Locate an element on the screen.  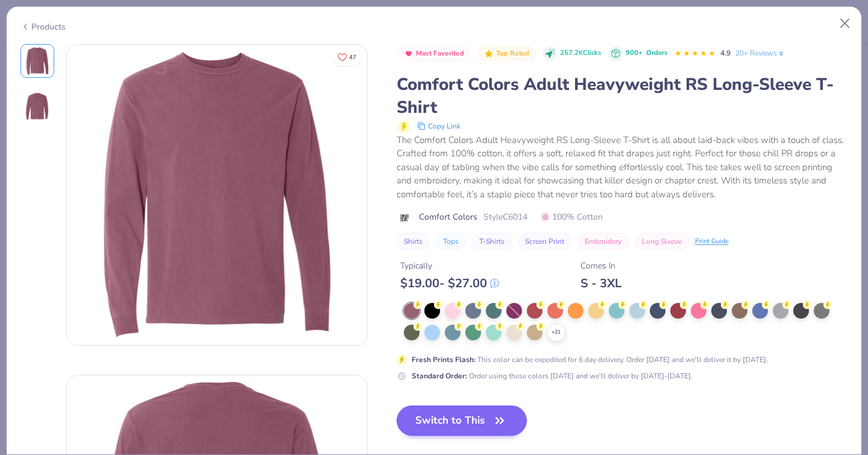
button: Switch to This is located at coordinates (462, 420).